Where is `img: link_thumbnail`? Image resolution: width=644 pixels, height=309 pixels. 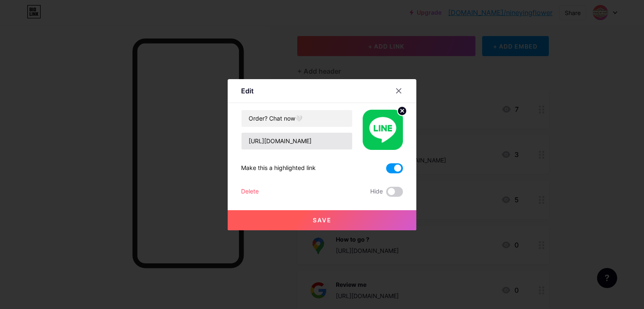 img: link_thumbnail is located at coordinates (383, 130).